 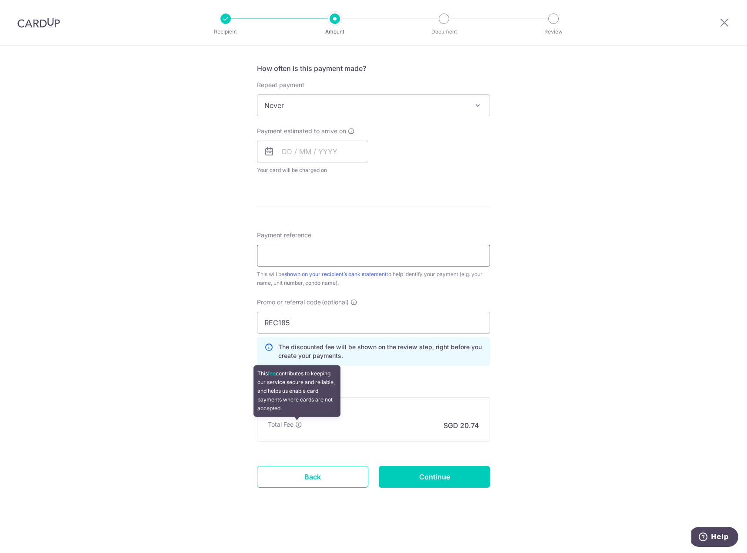 I want to click on input: DD / MM / YYYY, so click(x=313, y=151).